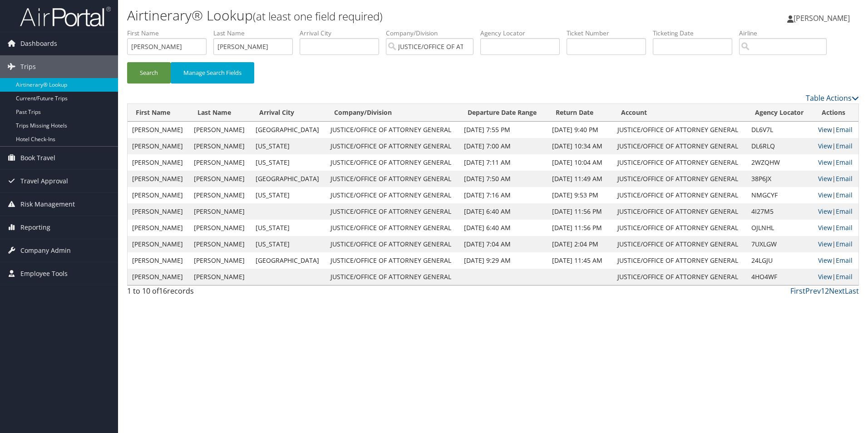 This screenshot has width=868, height=433. Describe the element at coordinates (318, 16) in the screenshot. I see `small: (at least one field required)` at that location.